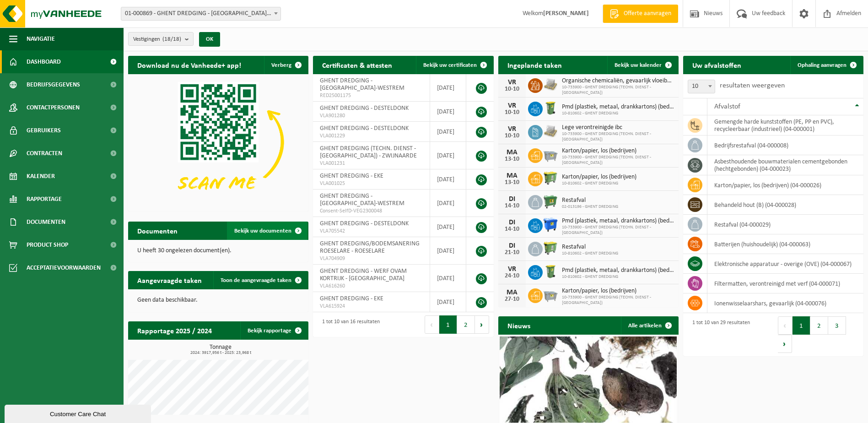 This screenshot has height=423, width=868. Describe the element at coordinates (719, 335) in the screenshot. I see `div: 1 tot 10 van 29 resultaten` at that location.